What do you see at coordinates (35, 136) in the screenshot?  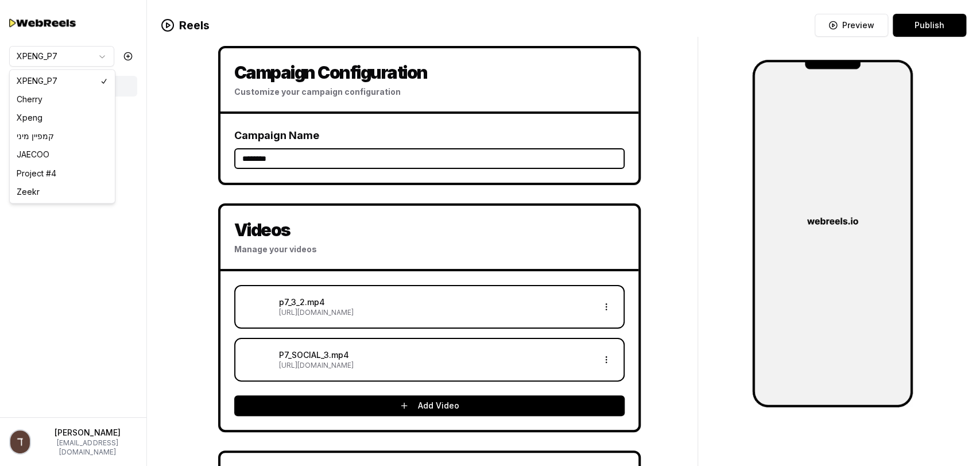 I see `span: קמפיין מיני` at bounding box center [35, 136].